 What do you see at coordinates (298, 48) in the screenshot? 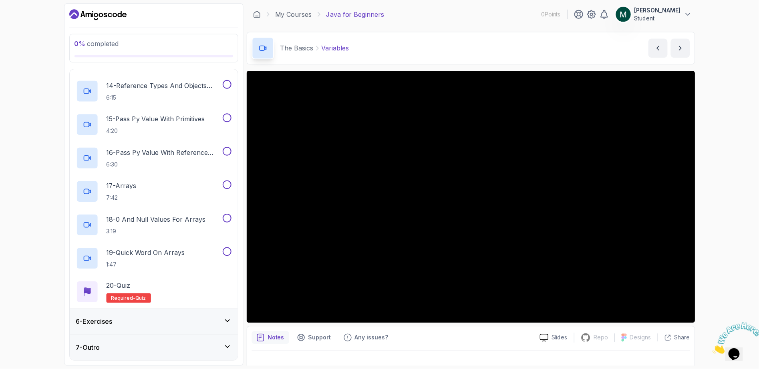
I see `p: The Basics` at bounding box center [298, 48].